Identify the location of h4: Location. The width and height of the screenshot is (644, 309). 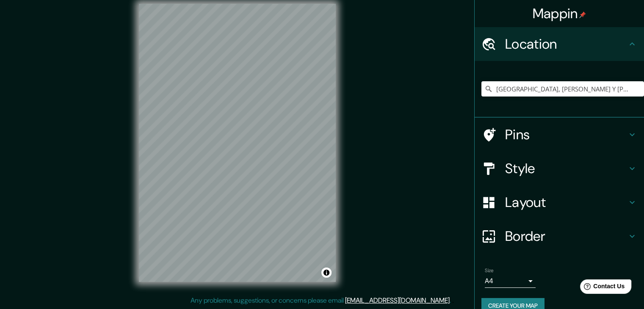
(566, 44).